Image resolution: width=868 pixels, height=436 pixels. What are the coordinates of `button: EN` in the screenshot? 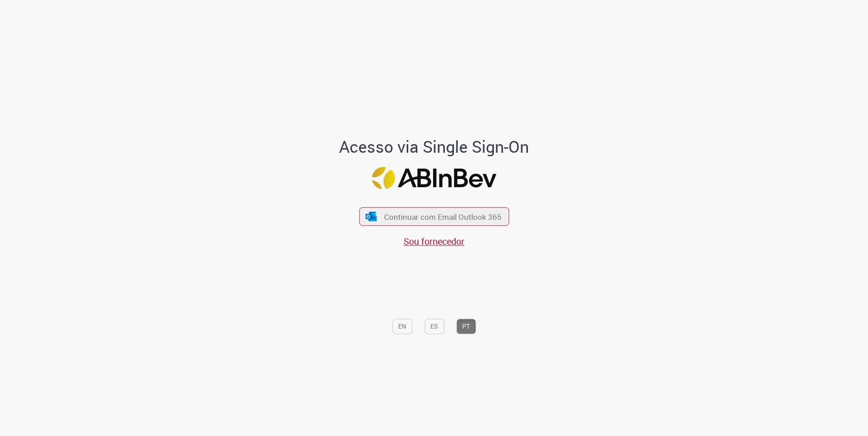 It's located at (402, 326).